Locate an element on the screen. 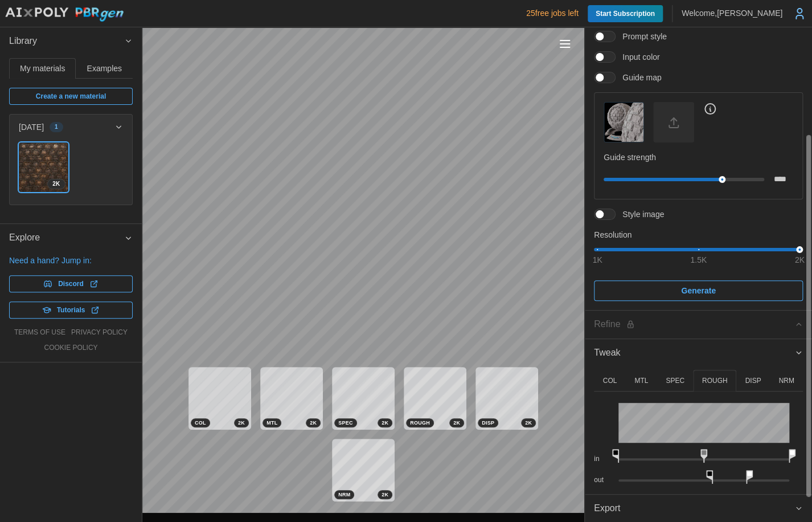 This screenshot has height=522, width=812. p: in is located at coordinates (602, 459).